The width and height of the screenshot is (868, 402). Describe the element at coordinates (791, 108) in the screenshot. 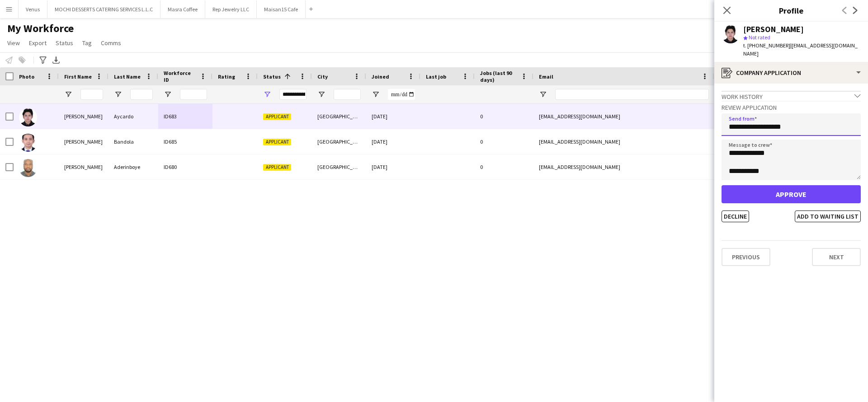

I see `h3: Review Application` at that location.